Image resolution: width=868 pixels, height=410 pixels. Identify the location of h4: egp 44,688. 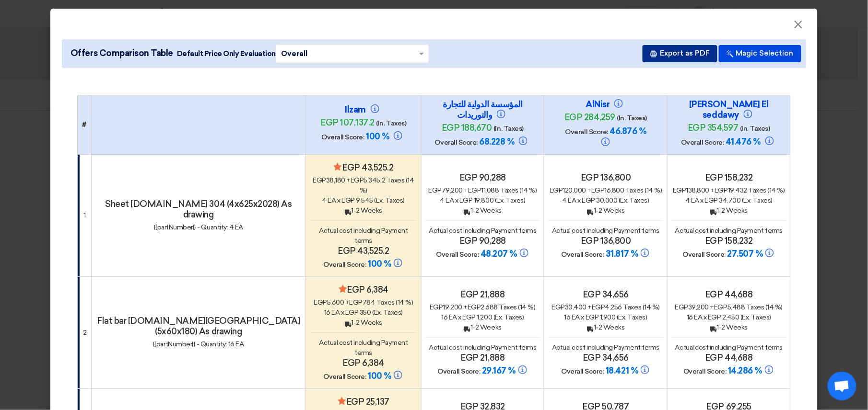
(728, 294).